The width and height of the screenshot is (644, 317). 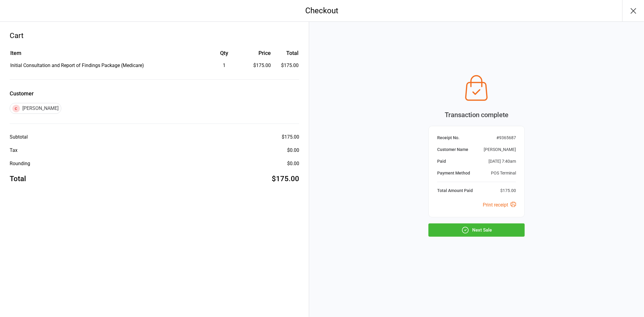 What do you see at coordinates (506, 138) in the screenshot?
I see `div: # 9365687` at bounding box center [506, 138].